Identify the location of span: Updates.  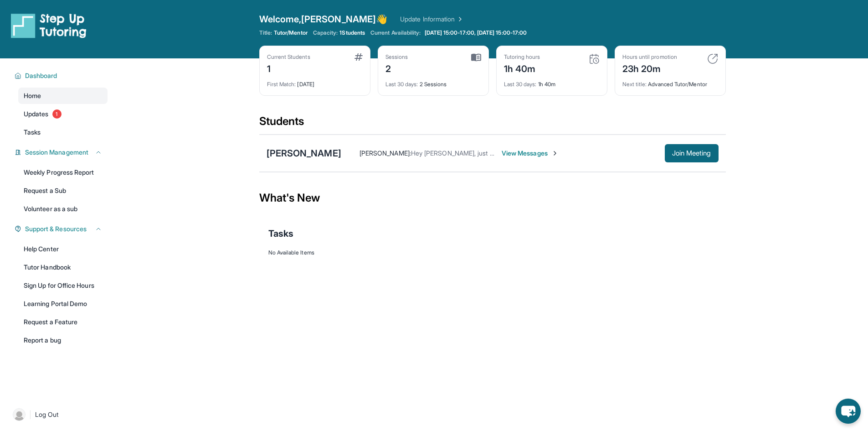
(36, 114).